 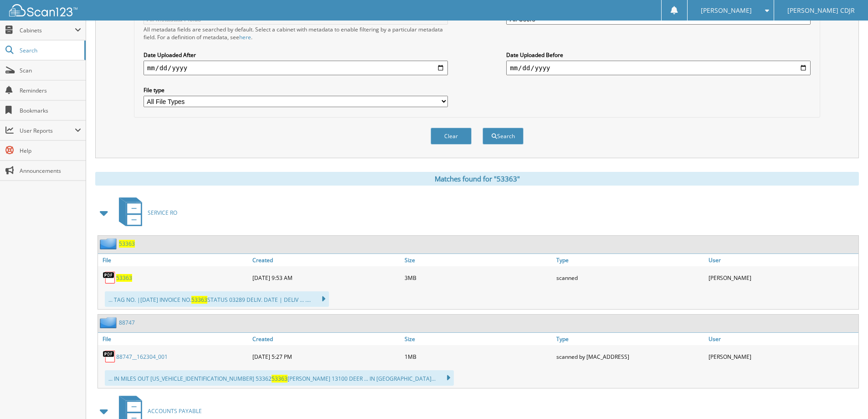 I want to click on span: Reminders, so click(x=50, y=90).